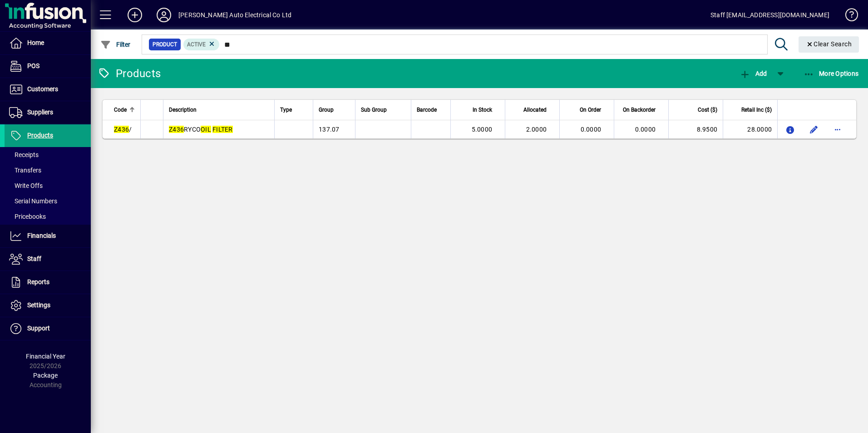 The image size is (868, 433). I want to click on button: Edit, so click(814, 129).